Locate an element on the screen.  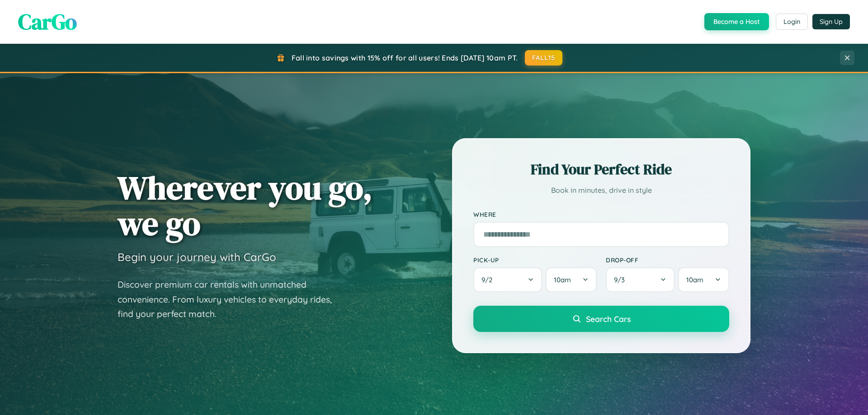
h2: Find Your Perfect Ride is located at coordinates (601, 169).